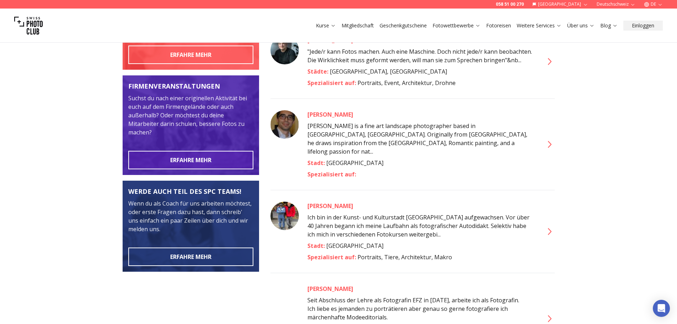 Image resolution: width=677 pixels, height=324 pixels. What do you see at coordinates (539, 26) in the screenshot?
I see `a: Weitere Services` at bounding box center [539, 26].